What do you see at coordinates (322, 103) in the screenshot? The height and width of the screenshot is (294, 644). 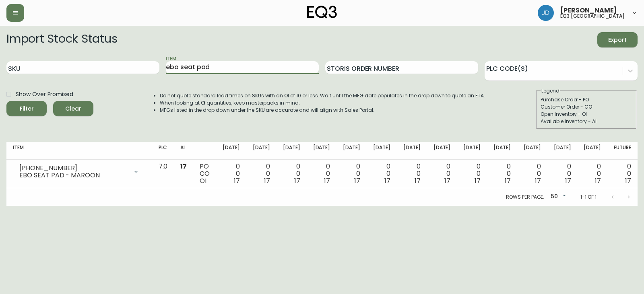 I see `li: When looking at OI quantities, keep masterpacks in mind.` at bounding box center [322, 103].